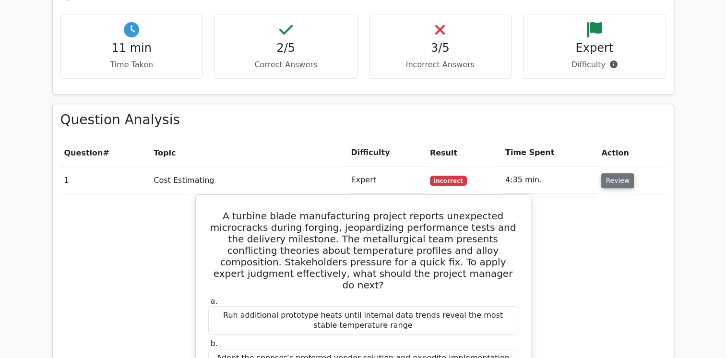 The height and width of the screenshot is (358, 726). I want to click on td: 1, so click(105, 180).